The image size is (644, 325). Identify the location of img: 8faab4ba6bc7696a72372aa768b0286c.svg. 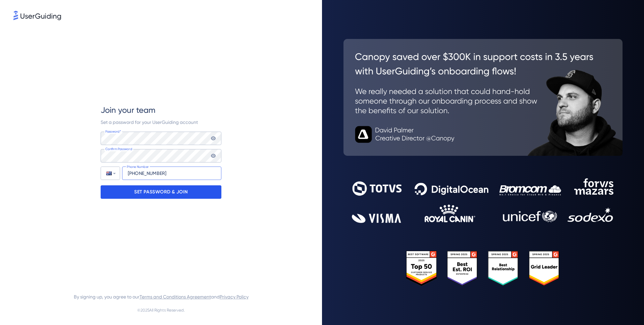
(37, 15).